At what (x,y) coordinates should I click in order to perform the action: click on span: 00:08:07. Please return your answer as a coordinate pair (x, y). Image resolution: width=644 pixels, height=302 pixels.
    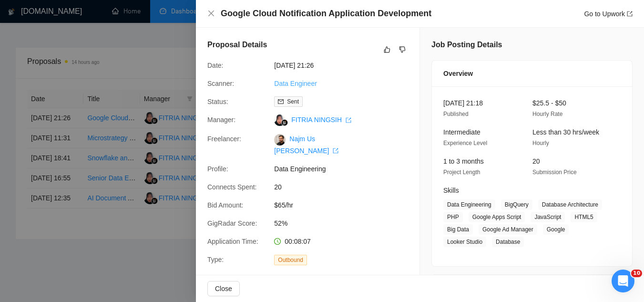
    Looking at the image, I should click on (298, 241).